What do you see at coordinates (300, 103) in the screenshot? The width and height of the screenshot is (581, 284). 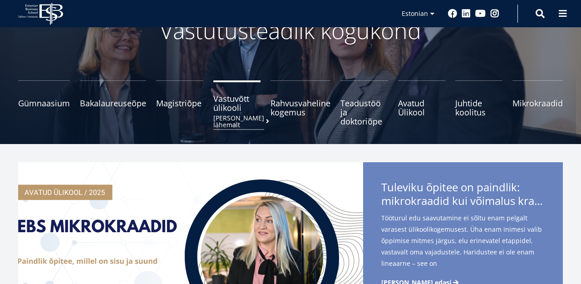 I see `a: Rahvusvaheline kogemus` at bounding box center [300, 103].